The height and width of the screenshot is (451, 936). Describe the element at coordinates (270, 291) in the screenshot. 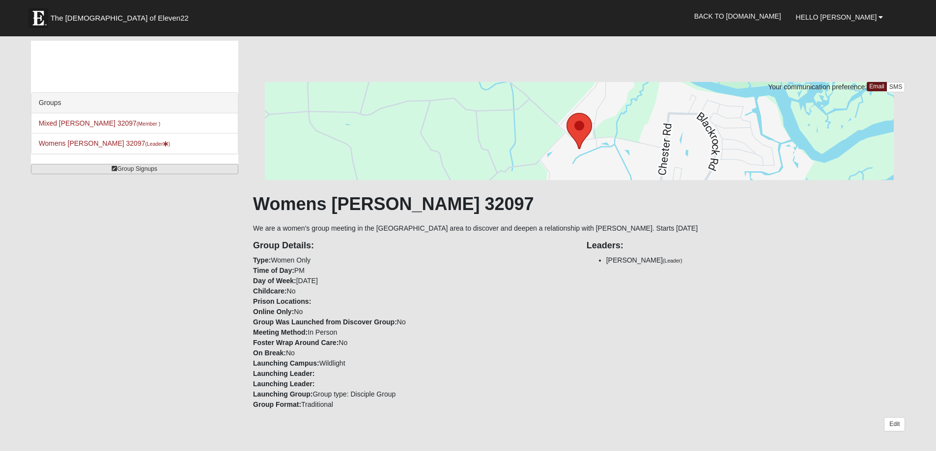

I see `strong: Childcare:` at that location.